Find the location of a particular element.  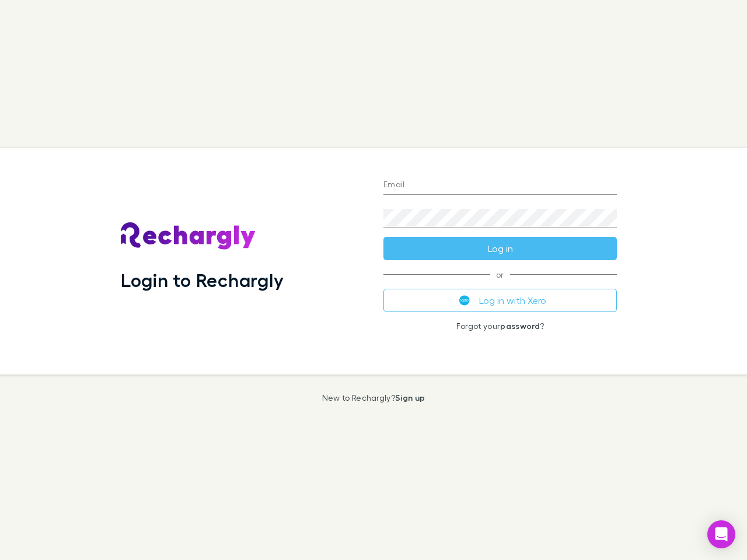

img: Rechargly's Logo is located at coordinates (189, 236).